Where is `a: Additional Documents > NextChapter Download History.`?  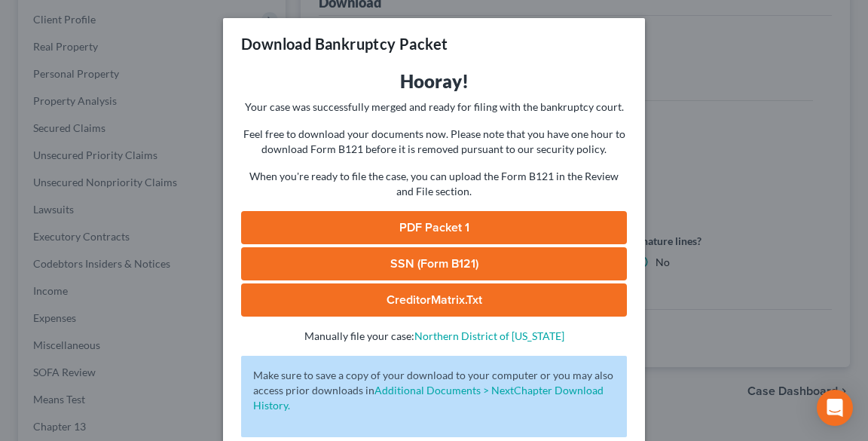
a: Additional Documents > NextChapter Download History. is located at coordinates (428, 397).